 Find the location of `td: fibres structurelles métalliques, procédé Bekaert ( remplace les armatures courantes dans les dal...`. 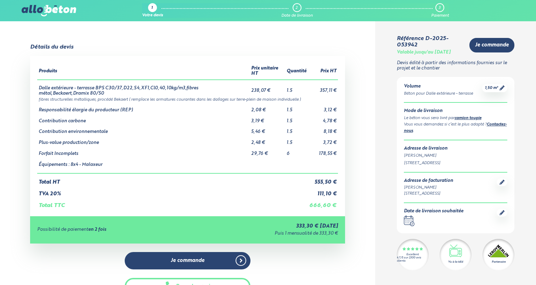

td: fibres structurelles métalliques, procédé Bekaert ( remplace les armatures courantes dans les dal... is located at coordinates (188, 99).